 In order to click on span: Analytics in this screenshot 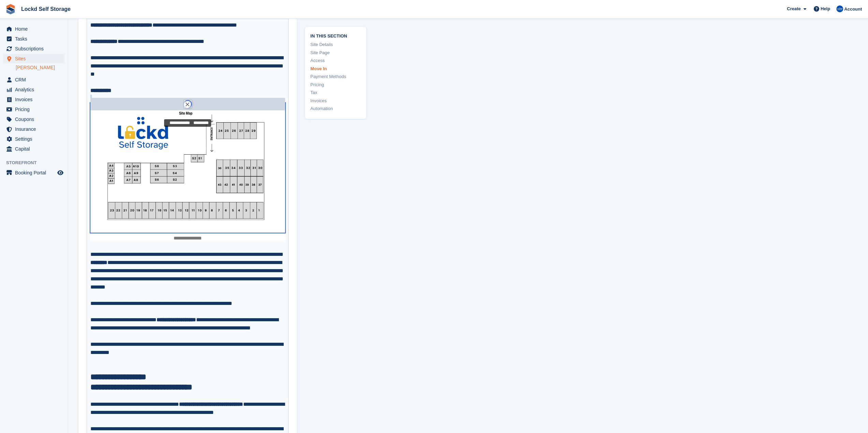, I will do `click(36, 90)`.